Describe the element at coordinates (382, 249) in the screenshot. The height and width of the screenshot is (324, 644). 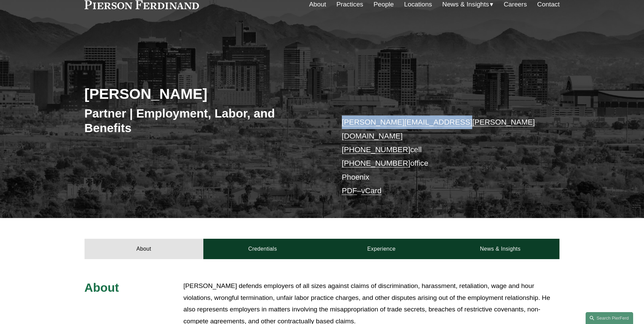
I see `a: Experience` at that location.